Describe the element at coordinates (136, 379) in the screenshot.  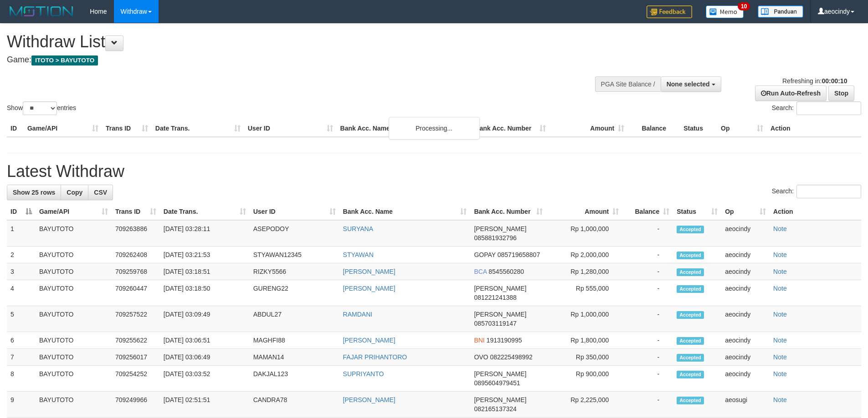
I see `td: 709254252` at that location.